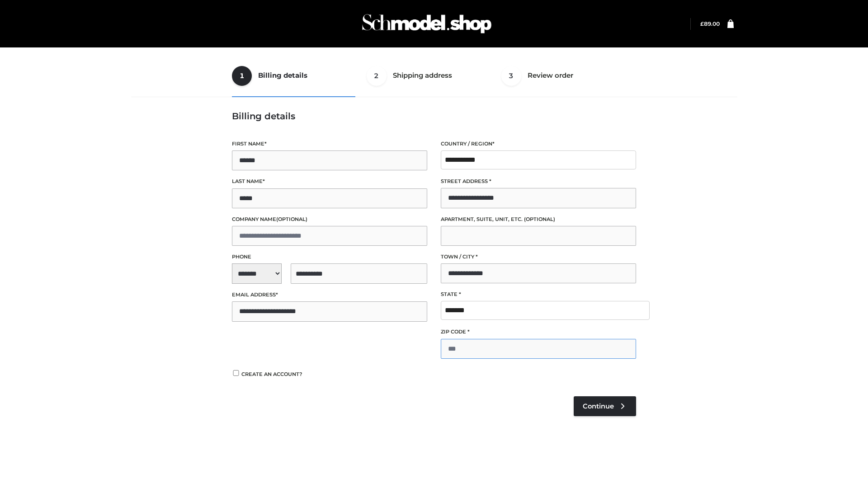 The image size is (868, 488). I want to click on span: Continue, so click(598, 406).